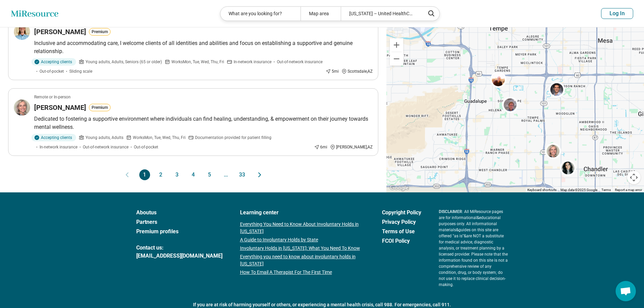 The height and width of the screenshot is (308, 644). Describe the element at coordinates (81, 72) in the screenshot. I see `span: Sliding scale` at that location.